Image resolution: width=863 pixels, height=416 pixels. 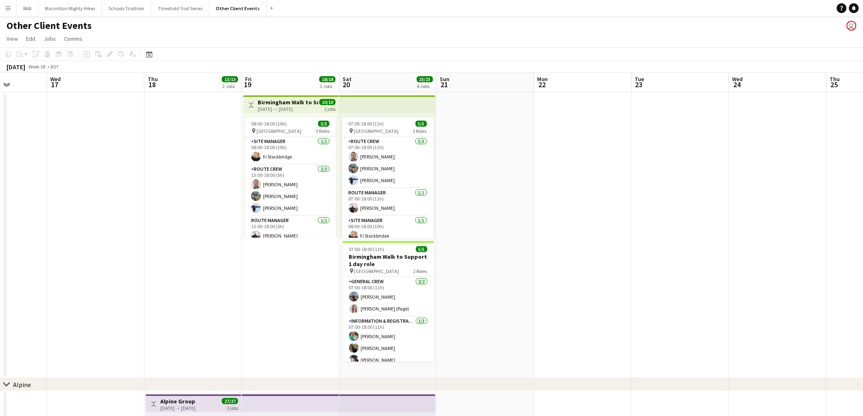 I want to click on span: Jobs, so click(x=50, y=39).